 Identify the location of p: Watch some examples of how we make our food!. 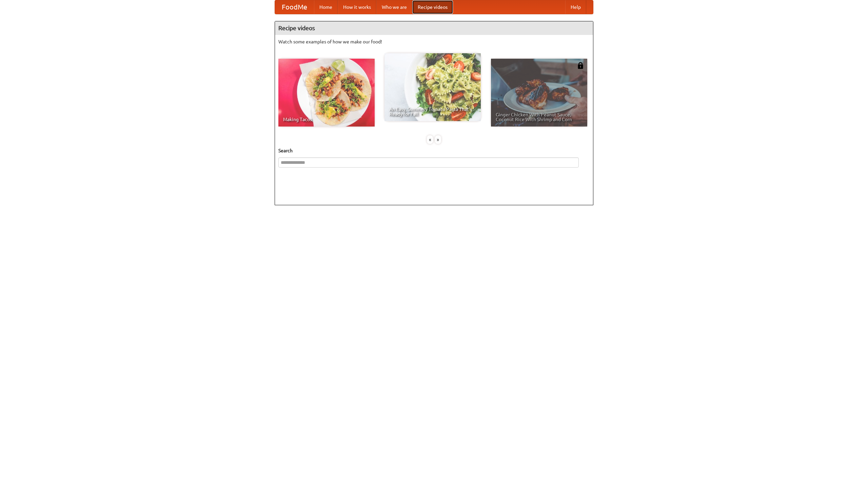
(434, 42).